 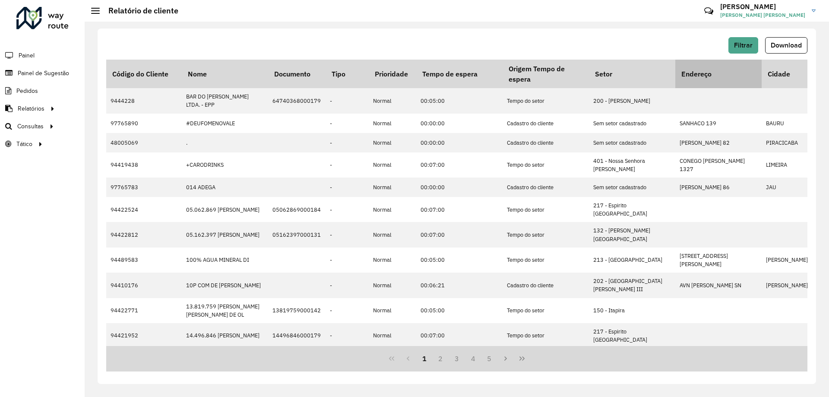 What do you see at coordinates (490, 358) in the screenshot?
I see `button: 5` at bounding box center [490, 358].